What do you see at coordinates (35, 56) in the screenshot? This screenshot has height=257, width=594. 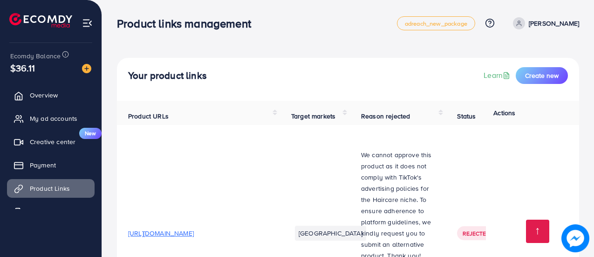 I see `span: Ecomdy Balance` at bounding box center [35, 56].